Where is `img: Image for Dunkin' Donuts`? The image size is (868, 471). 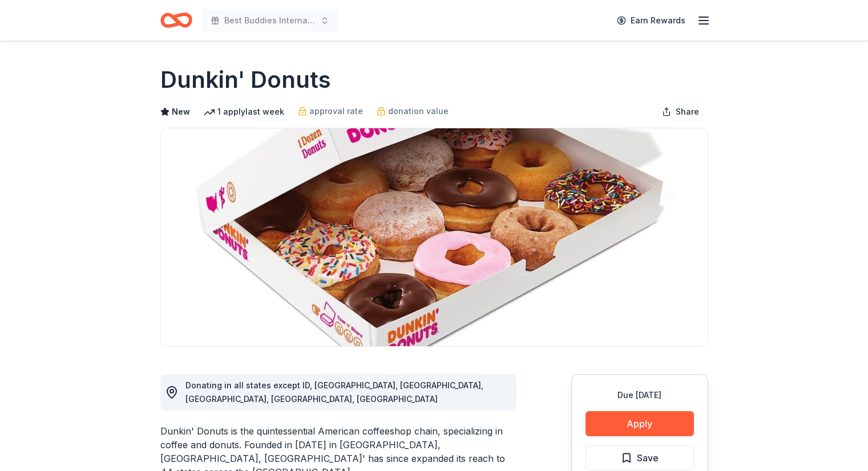 img: Image for Dunkin' Donuts is located at coordinates (434, 237).